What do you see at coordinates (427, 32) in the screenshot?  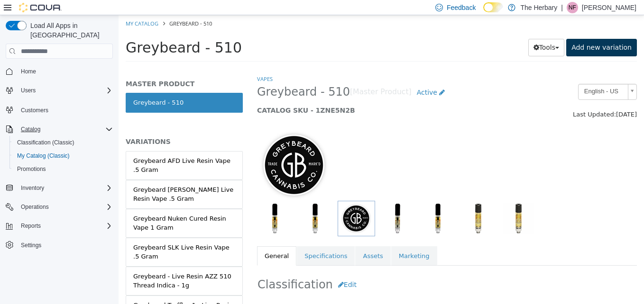 I see `button: Tools` at bounding box center [427, 32].